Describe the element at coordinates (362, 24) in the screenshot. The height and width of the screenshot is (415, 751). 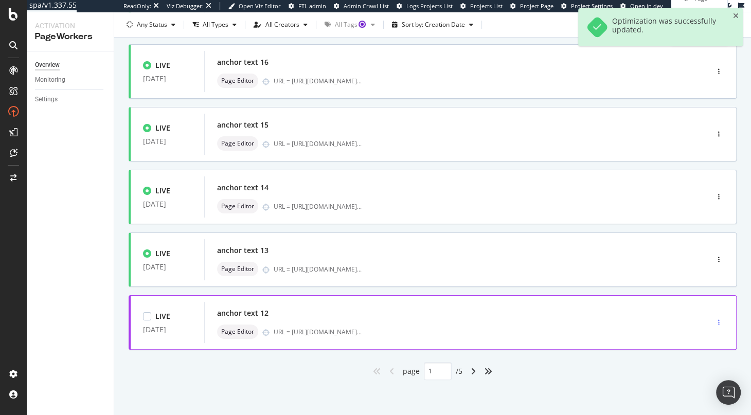
I see `div: Tooltip anchor` at that location.